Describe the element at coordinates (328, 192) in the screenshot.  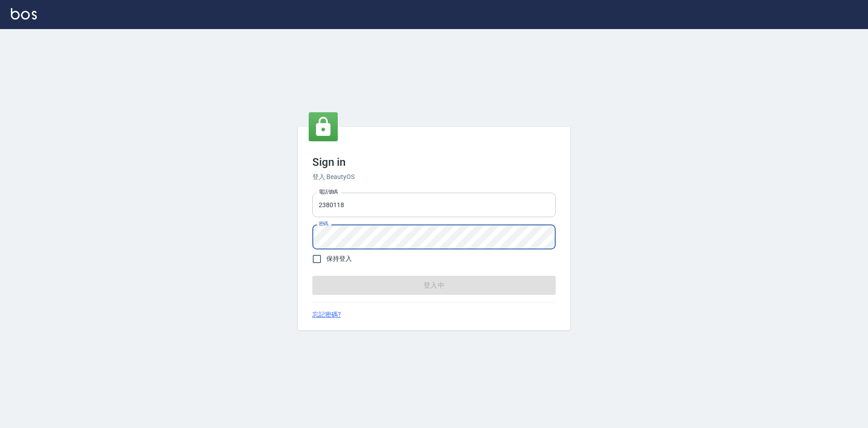
I see `label: 電話號碼` at that location.